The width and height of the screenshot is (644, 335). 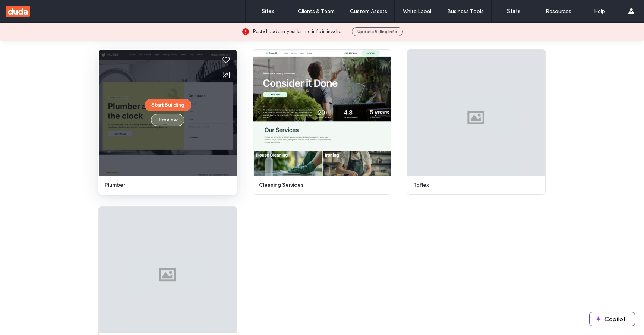 What do you see at coordinates (474, 185) in the screenshot?
I see `span: toflex` at bounding box center [474, 185].